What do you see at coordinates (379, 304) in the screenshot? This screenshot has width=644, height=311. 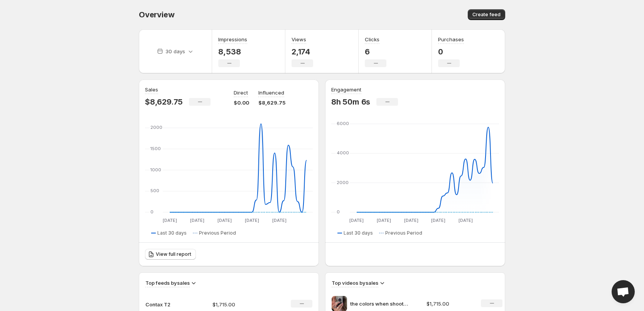 I see `p: the colors when shooting on film in summer onfilm contaxt2 35mm` at bounding box center [379, 304].